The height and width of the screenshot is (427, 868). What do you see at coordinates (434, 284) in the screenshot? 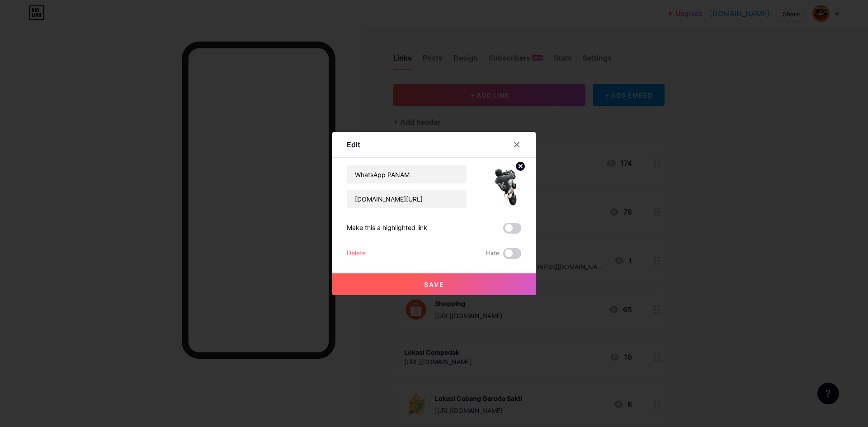
I see `span: Save` at bounding box center [434, 284].